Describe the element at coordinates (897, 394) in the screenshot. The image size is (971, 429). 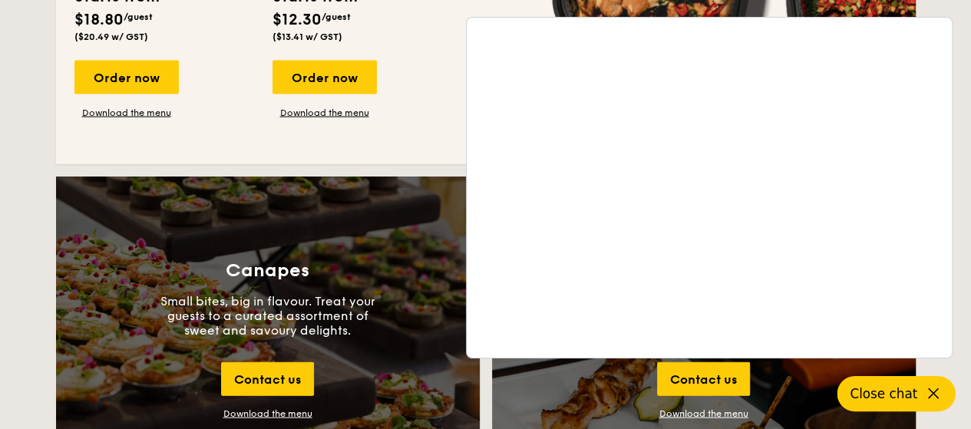
I see `button: Close chat` at that location.